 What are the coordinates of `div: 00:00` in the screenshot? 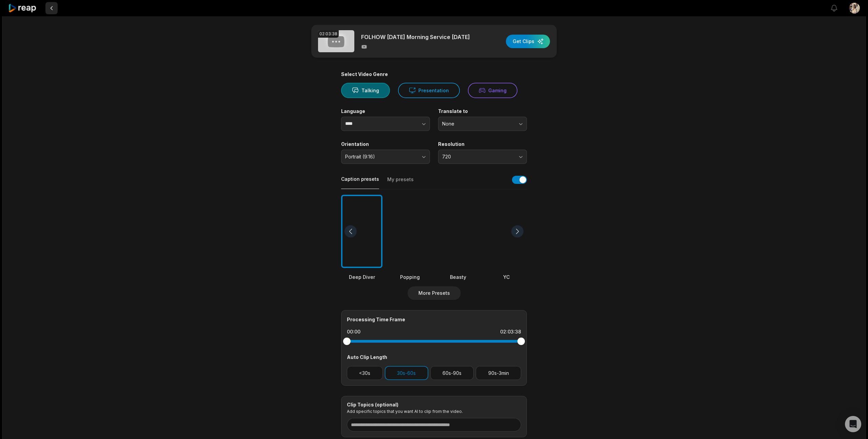 It's located at (354, 332).